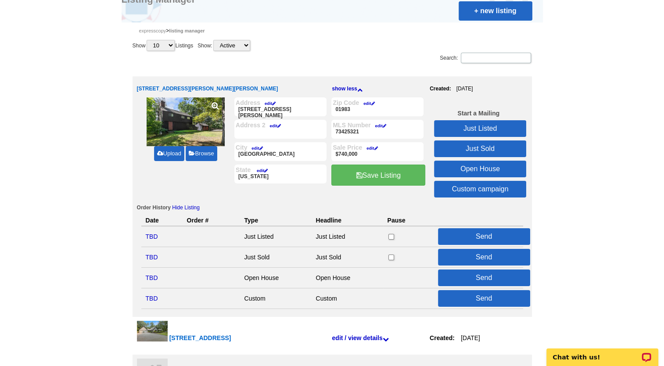 Image resolution: width=664 pixels, height=366 pixels. Describe the element at coordinates (480, 189) in the screenshot. I see `a: Custom campaign` at that location.